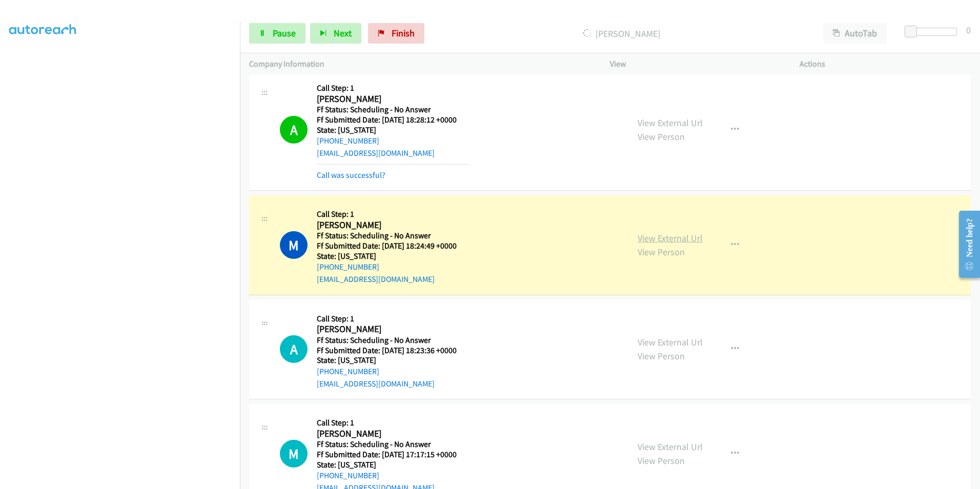 Image resolution: width=980 pixels, height=489 pixels. I want to click on div: Open Resource Center, so click(19, 40).